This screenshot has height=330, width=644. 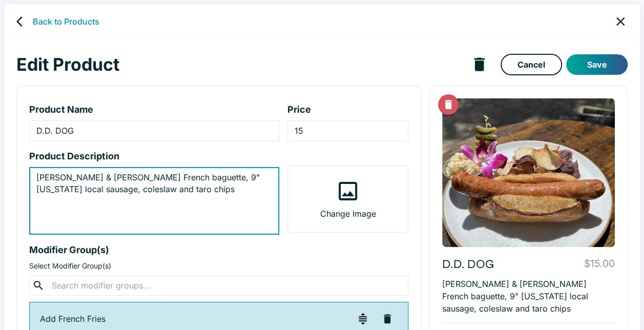 What do you see at coordinates (449, 104) in the screenshot?
I see `button: Delete Image` at bounding box center [449, 104].